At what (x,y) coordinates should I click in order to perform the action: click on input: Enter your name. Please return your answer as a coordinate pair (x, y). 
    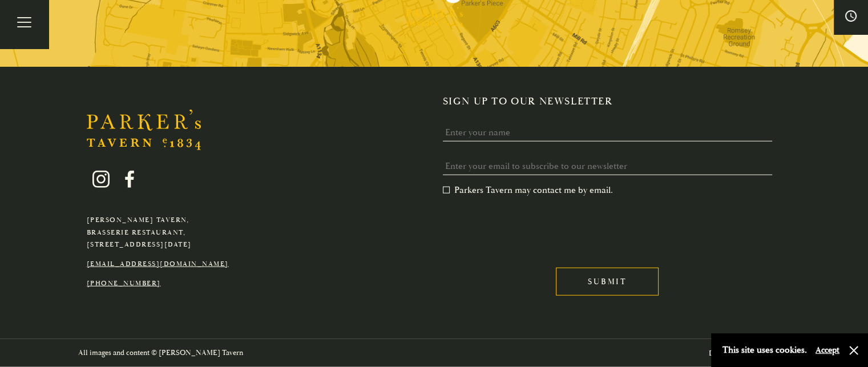
    Looking at the image, I should click on (608, 132).